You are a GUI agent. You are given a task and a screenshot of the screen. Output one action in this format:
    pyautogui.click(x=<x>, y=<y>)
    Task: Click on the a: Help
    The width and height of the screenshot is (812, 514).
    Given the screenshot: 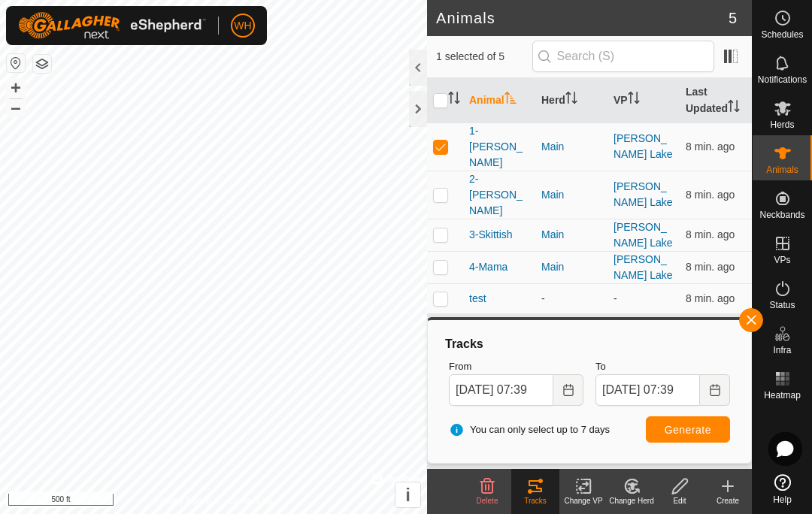 What is the action you would take?
    pyautogui.click(x=782, y=490)
    